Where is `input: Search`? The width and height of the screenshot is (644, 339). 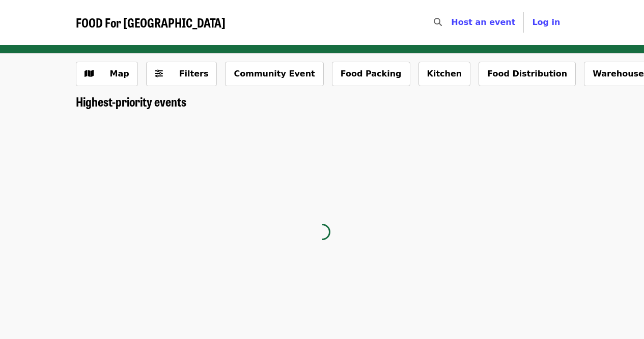
input: Search is located at coordinates (451, 22).